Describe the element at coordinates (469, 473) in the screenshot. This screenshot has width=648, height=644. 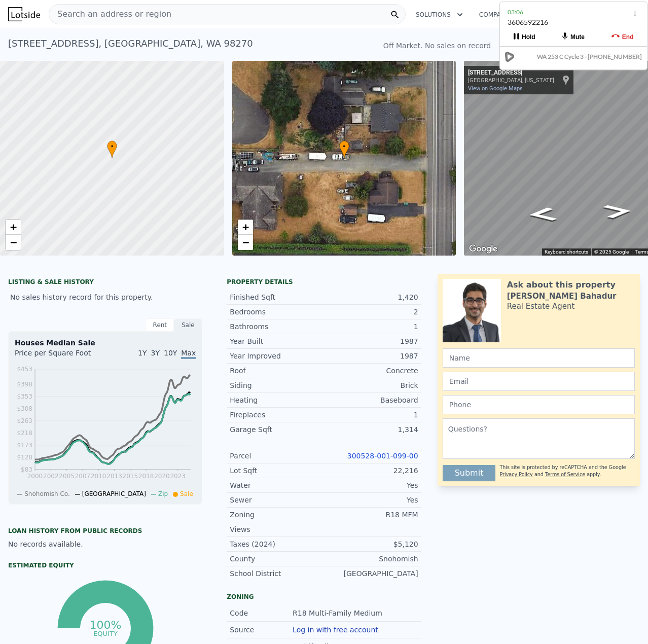
I see `button: Submit` at that location.